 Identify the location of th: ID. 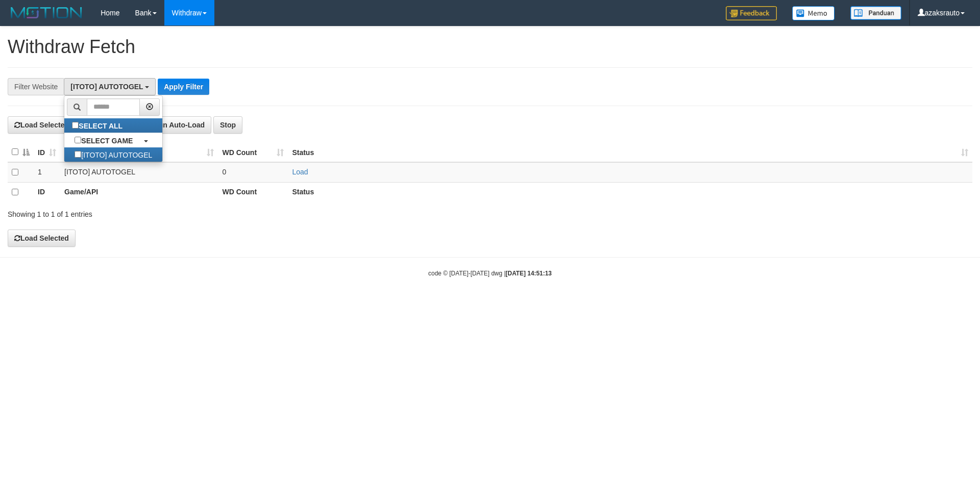
(47, 192).